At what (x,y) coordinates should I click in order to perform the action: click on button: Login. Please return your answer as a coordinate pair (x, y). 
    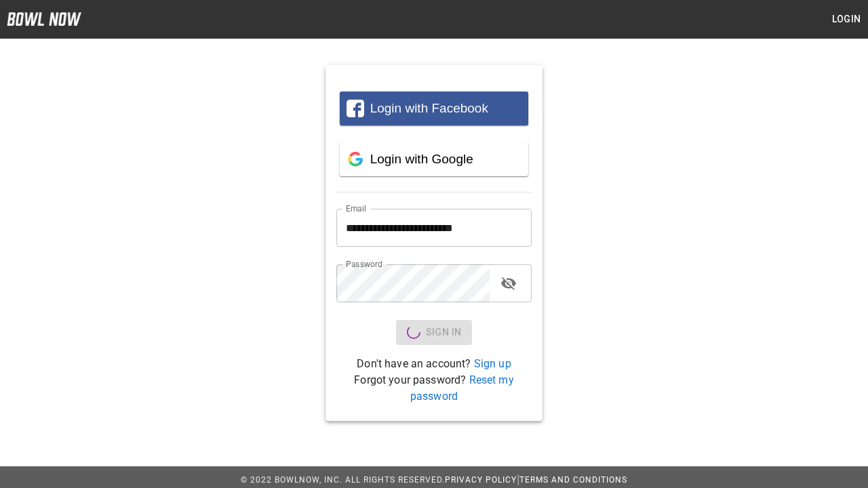
    Looking at the image, I should click on (847, 19).